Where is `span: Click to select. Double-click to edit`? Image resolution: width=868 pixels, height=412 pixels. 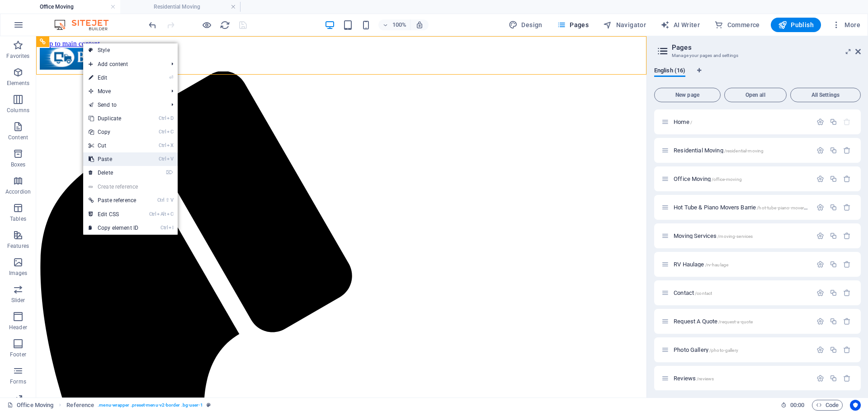
span: Click to select. Double-click to edit is located at coordinates (80, 405).